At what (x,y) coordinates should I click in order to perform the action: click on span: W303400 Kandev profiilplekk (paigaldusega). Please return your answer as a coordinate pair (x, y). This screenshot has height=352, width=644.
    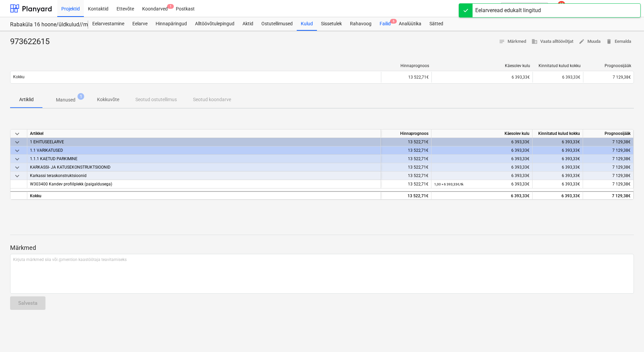
    Looking at the image, I should click on (71, 184).